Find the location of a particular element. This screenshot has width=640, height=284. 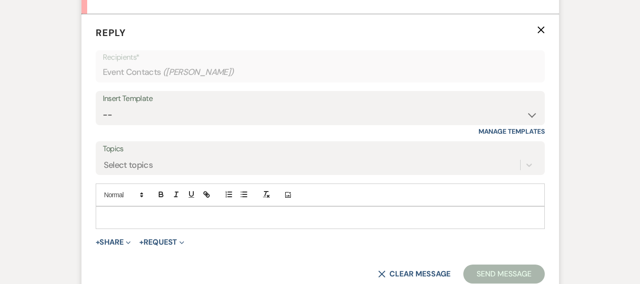

div: Insert Template is located at coordinates (320, 99).